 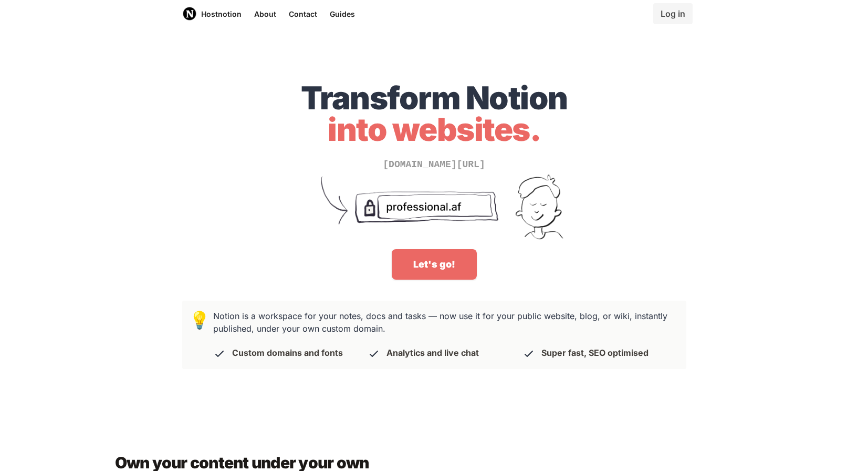 I want to click on a: Log in, so click(x=673, y=14).